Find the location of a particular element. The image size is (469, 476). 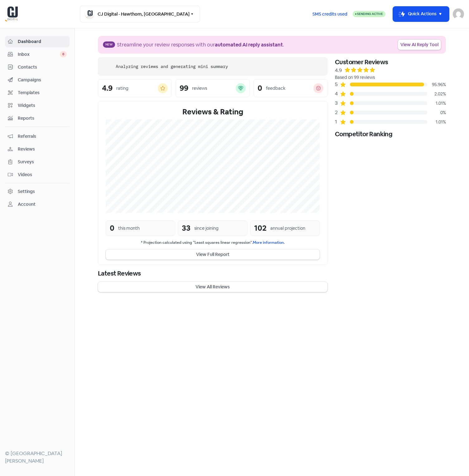

div: 3 is located at coordinates (338, 103).